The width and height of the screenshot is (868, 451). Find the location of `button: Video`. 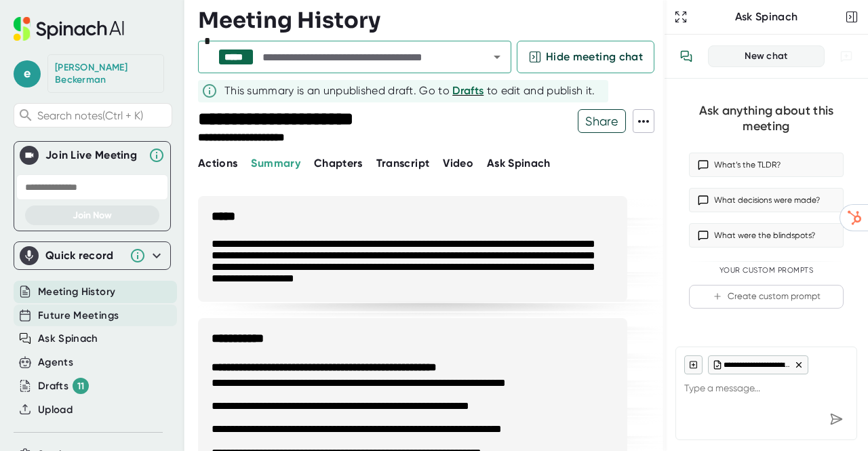

button: Video is located at coordinates (458, 164).